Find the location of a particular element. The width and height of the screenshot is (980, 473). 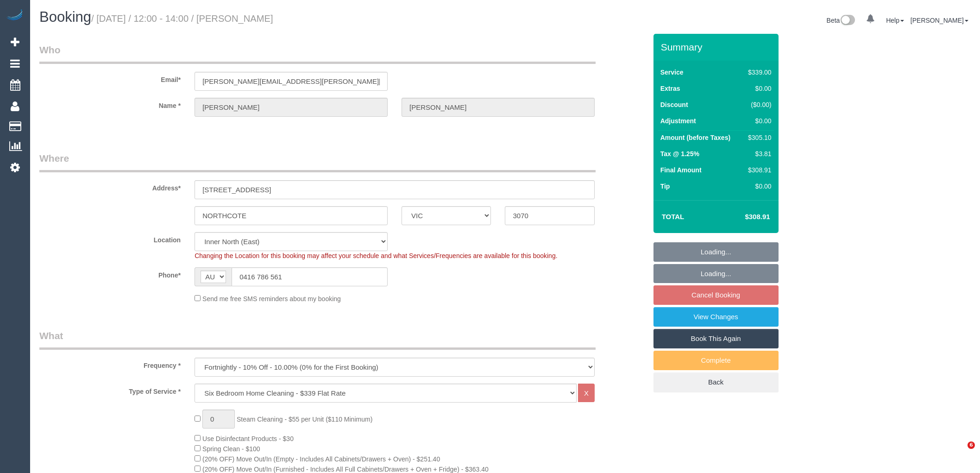

label: Service is located at coordinates (672, 73).